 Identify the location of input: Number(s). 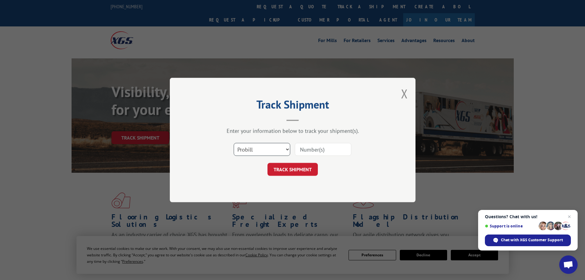
(323, 149).